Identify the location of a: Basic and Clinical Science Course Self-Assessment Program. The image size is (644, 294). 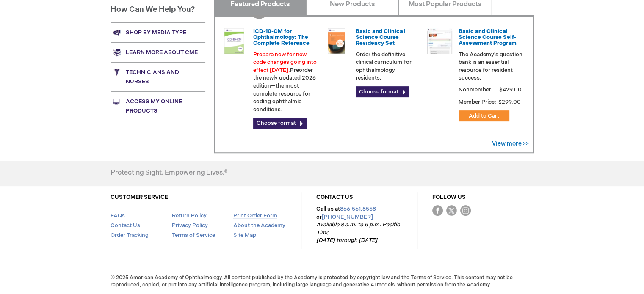
(487, 37).